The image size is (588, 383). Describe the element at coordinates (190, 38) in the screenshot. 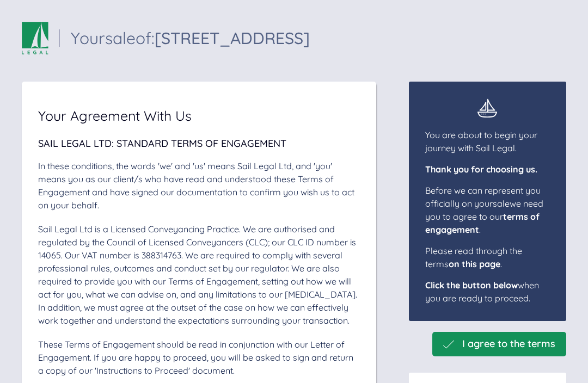

I see `div: Your sale of:` at that location.